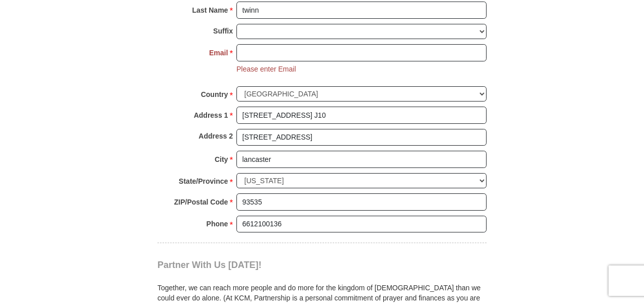 The image size is (644, 303). Describe the element at coordinates (223, 31) in the screenshot. I see `strong: Suffix` at that location.